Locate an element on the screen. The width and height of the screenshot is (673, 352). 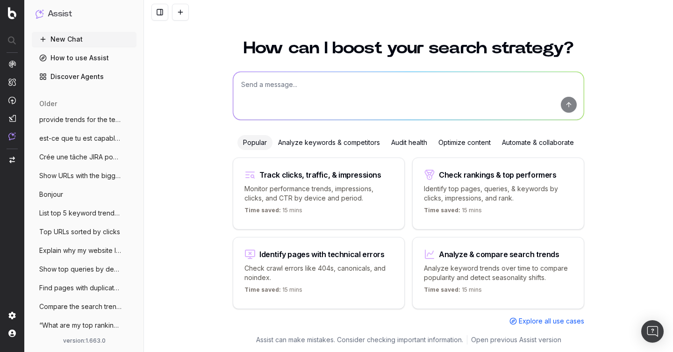
button: Compare the search trends for [artificia is located at coordinates (84, 307).